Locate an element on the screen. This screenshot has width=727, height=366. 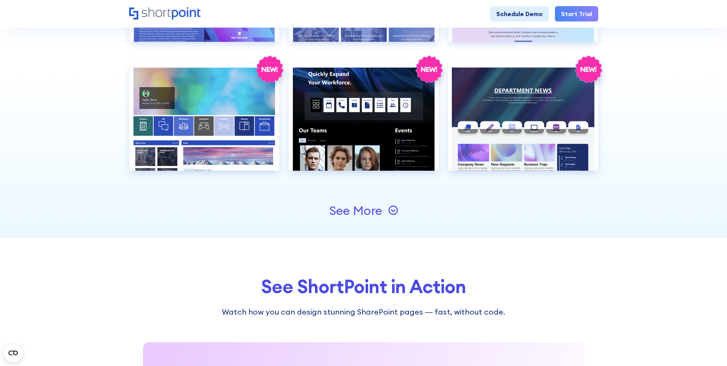
a: HR 6 is located at coordinates (523, 123).